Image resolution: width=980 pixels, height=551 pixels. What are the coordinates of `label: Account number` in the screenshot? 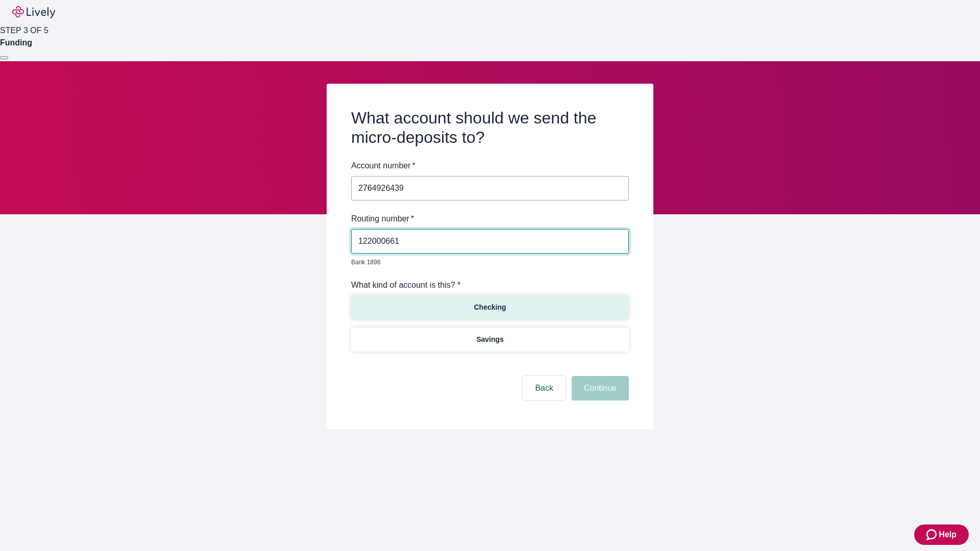 It's located at (383, 166).